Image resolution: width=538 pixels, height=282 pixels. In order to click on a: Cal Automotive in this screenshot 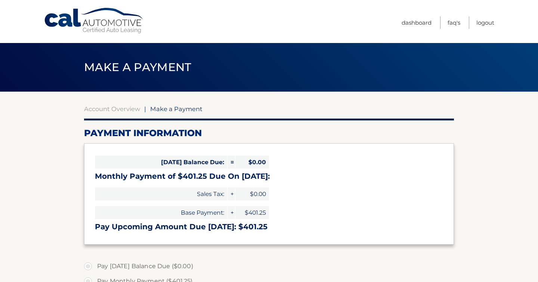, I will do `click(94, 21)`.